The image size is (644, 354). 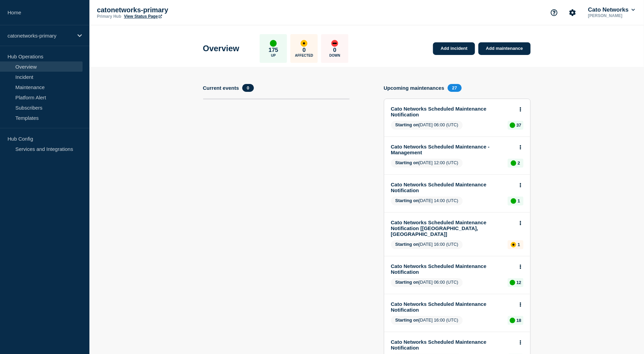 What do you see at coordinates (453, 149) in the screenshot?
I see `a: Cato Networks Scheduled Maintenance - Management` at bounding box center [453, 149].